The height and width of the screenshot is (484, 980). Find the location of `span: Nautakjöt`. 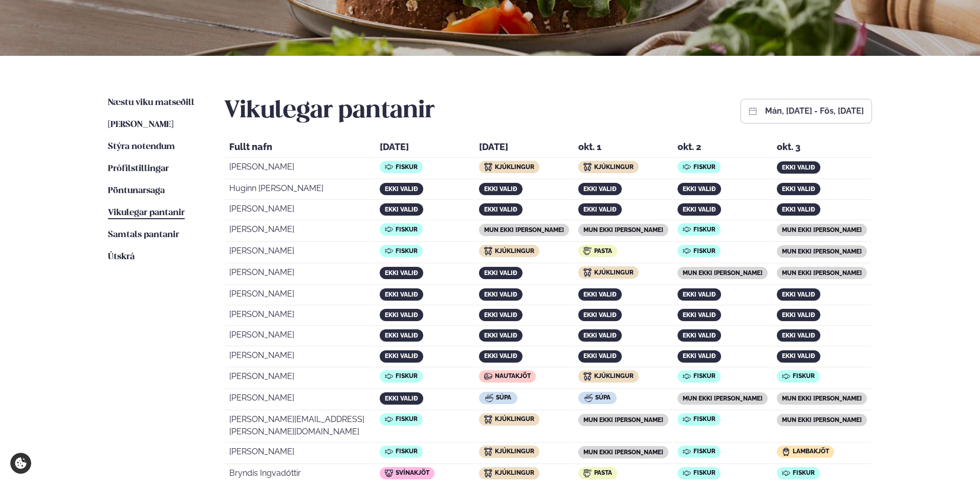

span: Nautakjöt is located at coordinates (513, 376).